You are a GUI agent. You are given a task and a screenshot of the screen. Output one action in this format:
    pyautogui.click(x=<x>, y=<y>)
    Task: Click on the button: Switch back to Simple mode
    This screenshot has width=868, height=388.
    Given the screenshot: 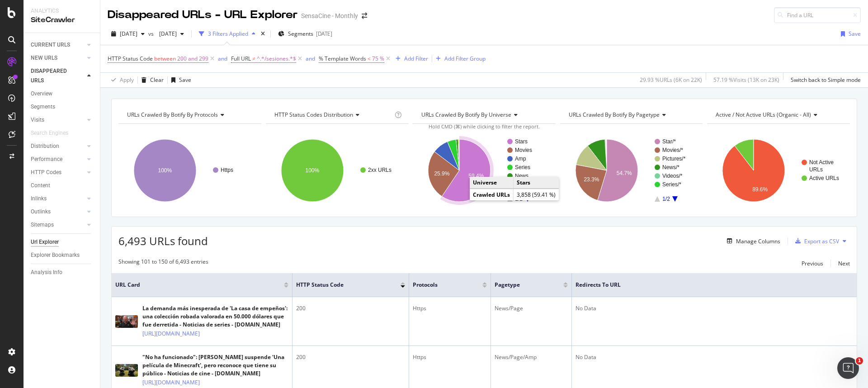 What is the action you would take?
    pyautogui.click(x=824, y=80)
    